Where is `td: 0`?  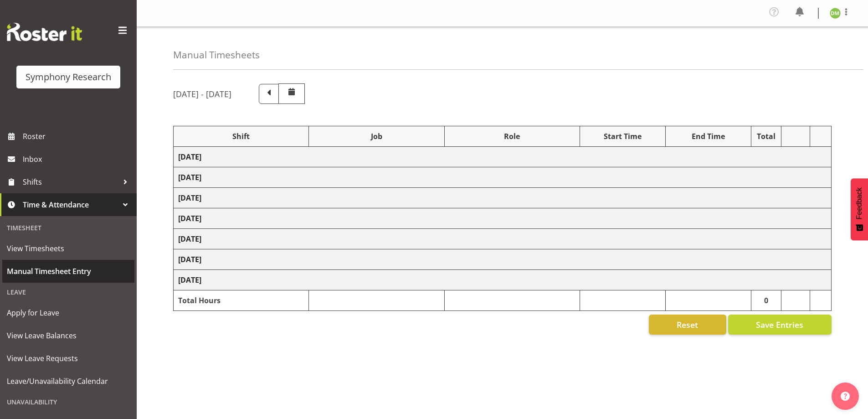
td: 0 is located at coordinates (766, 301).